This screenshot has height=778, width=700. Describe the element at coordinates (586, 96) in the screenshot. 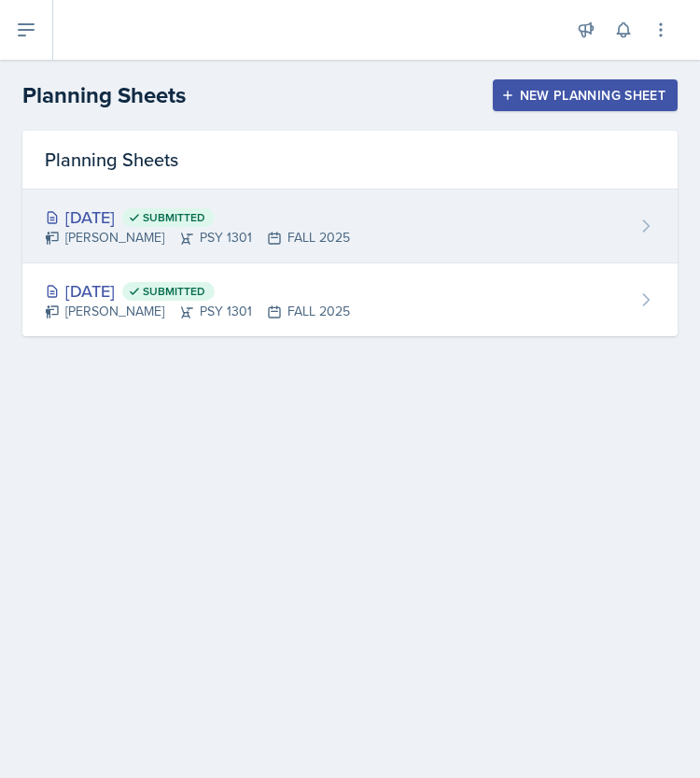

I see `div: New Planning Sheet` at that location.